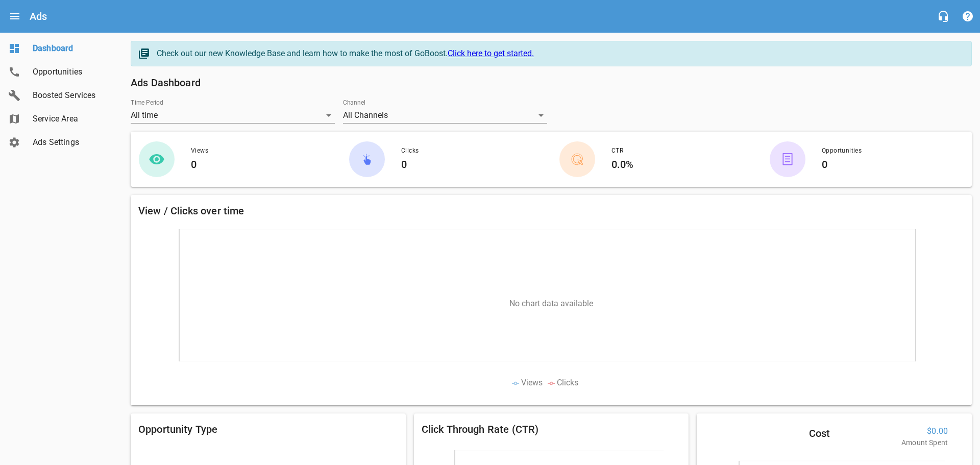 The width and height of the screenshot is (980, 465). Describe the element at coordinates (769, 433) in the screenshot. I see `h6: Cost` at that location.